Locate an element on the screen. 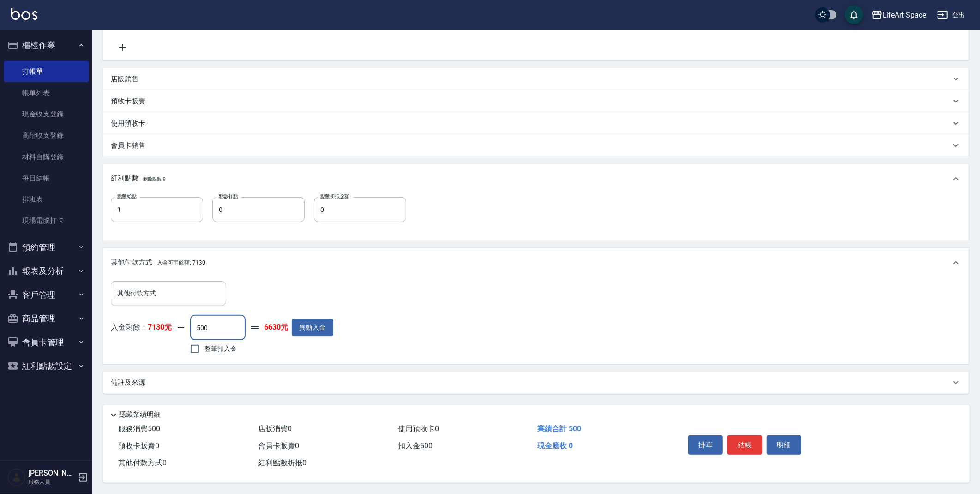  img: Logo is located at coordinates (24, 14).